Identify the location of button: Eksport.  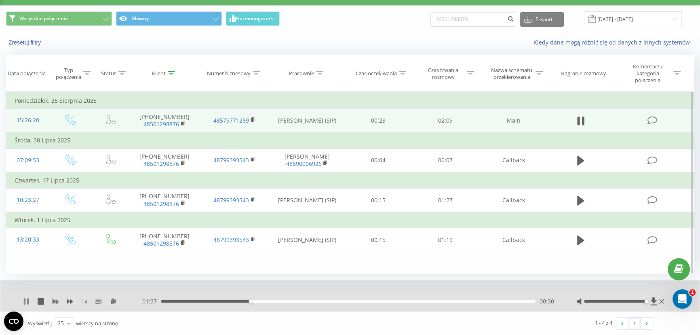
(542, 19).